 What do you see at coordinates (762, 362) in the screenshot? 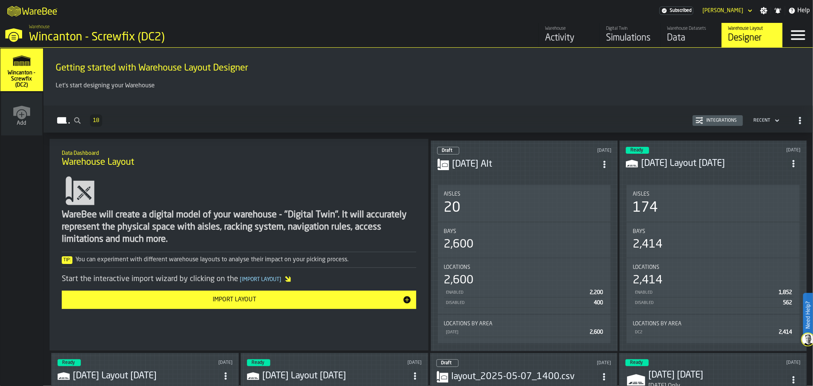
I see `div: Updated: 07/05/2025, 13:52:49 Created: 07/05/2025, 13:52:24` at bounding box center [762, 362].